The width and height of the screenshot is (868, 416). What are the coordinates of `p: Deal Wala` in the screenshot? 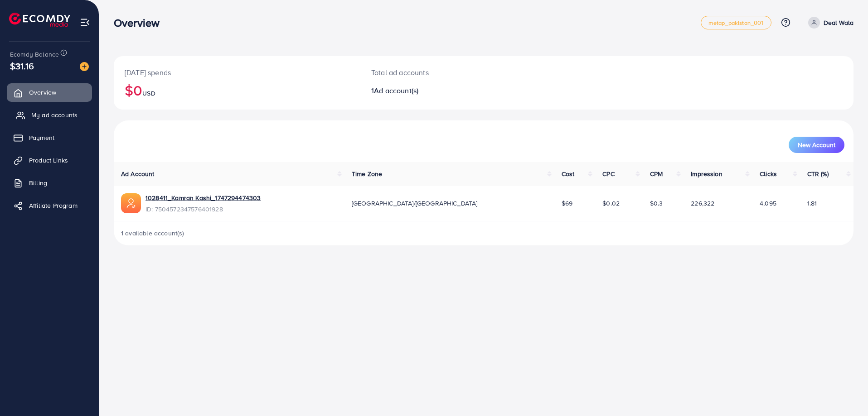 It's located at (838, 22).